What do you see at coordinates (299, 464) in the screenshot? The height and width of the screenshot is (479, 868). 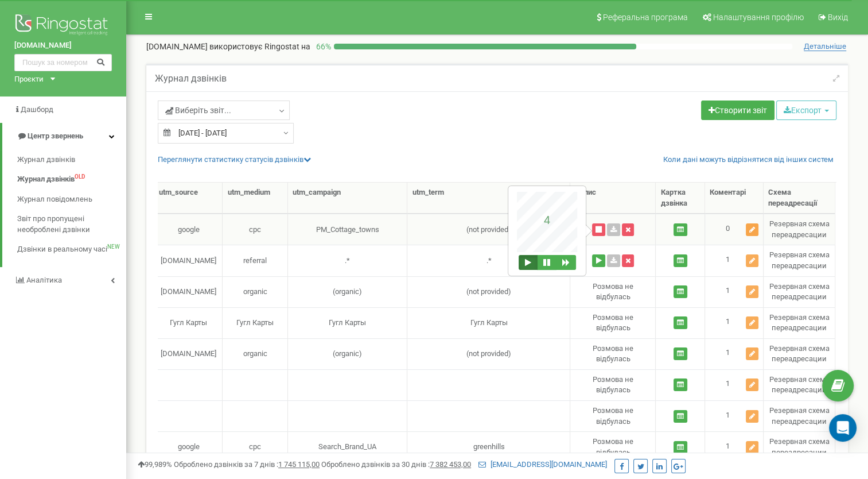 I see `u: 1 745 115,00` at bounding box center [299, 464].